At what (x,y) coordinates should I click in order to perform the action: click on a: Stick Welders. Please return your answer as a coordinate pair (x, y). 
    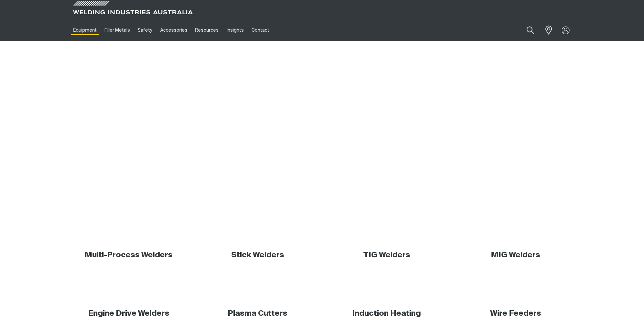
    Looking at the image, I should click on (258, 255).